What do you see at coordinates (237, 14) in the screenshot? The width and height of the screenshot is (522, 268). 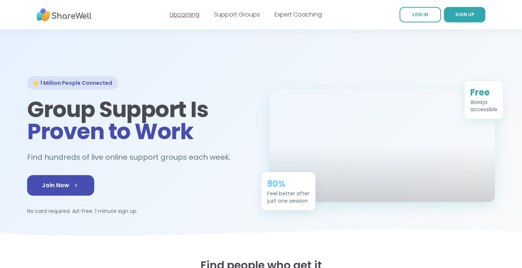 I see `a: Support Groups` at bounding box center [237, 14].